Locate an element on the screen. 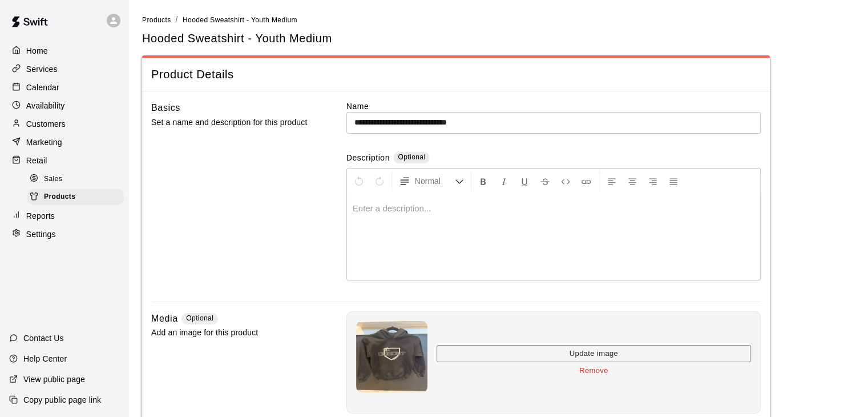  label: Description is located at coordinates (368, 158).